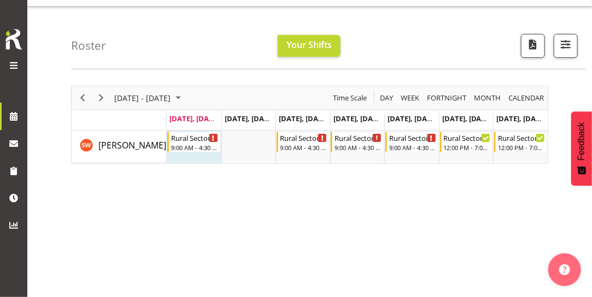  What do you see at coordinates (447, 98) in the screenshot?
I see `span: Fortnight` at bounding box center [447, 98].